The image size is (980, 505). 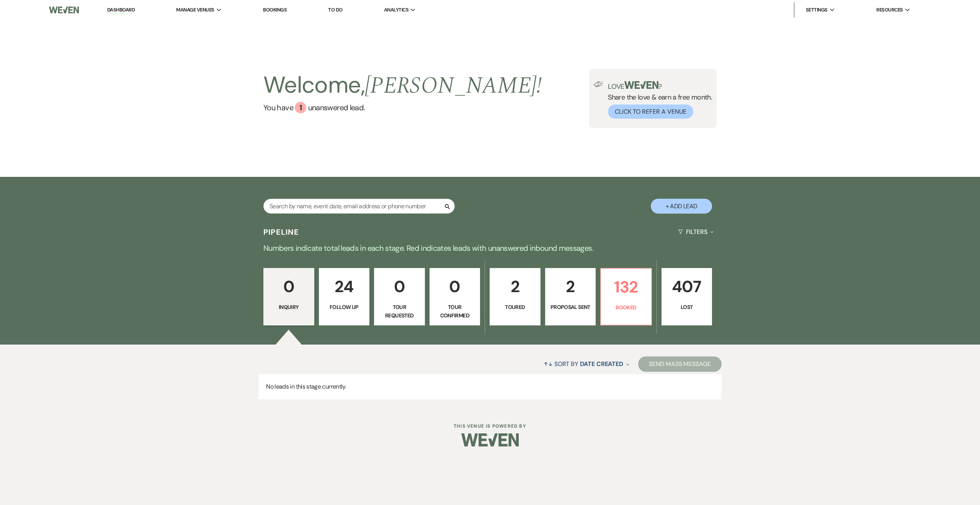 I want to click on p: Numbers indicate total leads in each stage. Red indicates leads with unanswered inbound messages., so click(x=490, y=248).